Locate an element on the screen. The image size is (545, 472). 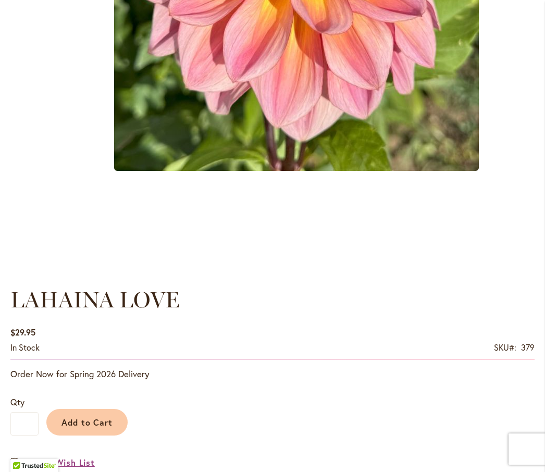
span: LAHAINA LOVE is located at coordinates (95, 300).